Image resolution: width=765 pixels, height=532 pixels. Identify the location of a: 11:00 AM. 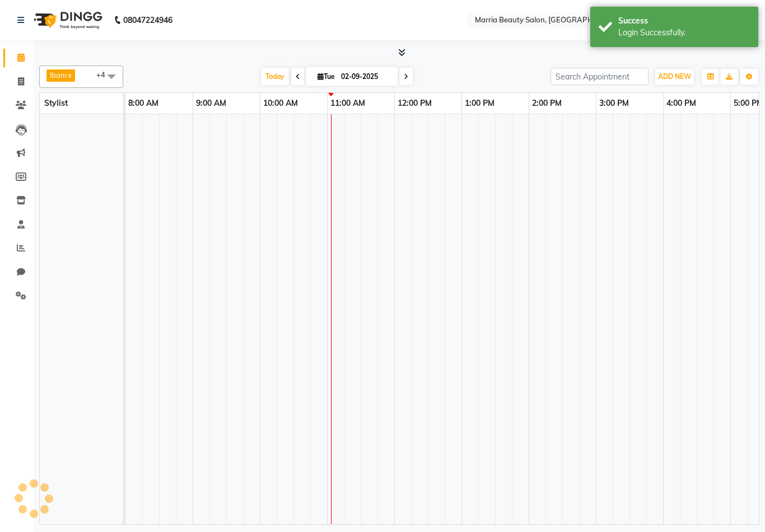
(348, 103).